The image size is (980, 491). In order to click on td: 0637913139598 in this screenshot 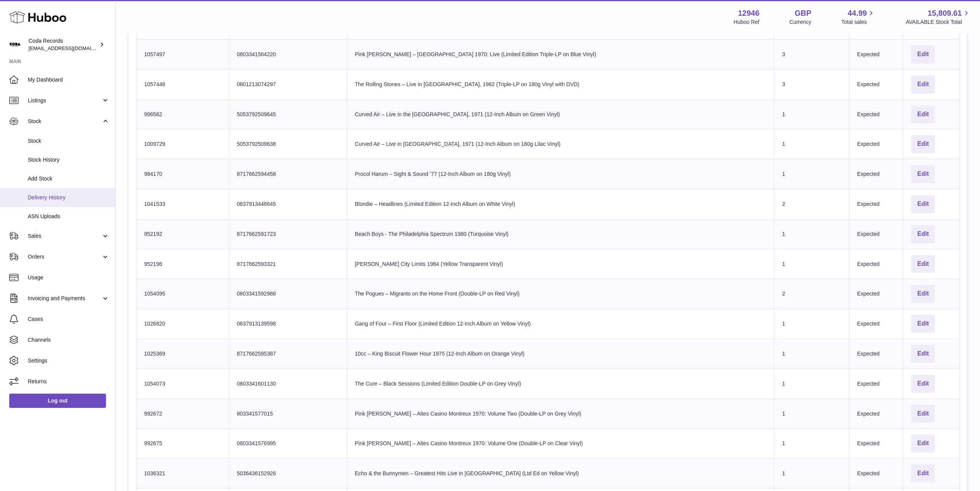, I will do `click(288, 325)`.